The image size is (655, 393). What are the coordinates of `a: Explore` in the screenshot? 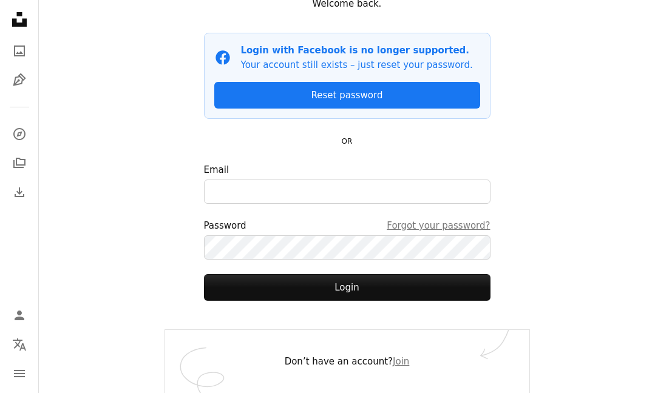 It's located at (19, 134).